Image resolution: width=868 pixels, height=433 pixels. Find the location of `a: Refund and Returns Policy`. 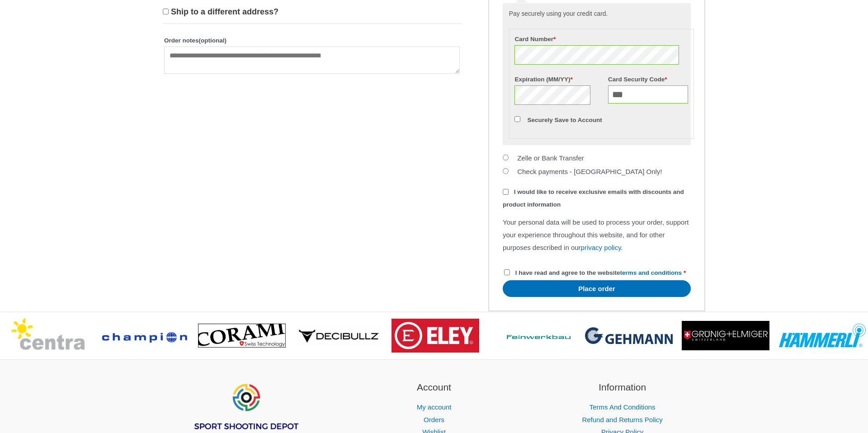

a: Refund and Returns Policy is located at coordinates (622, 420).